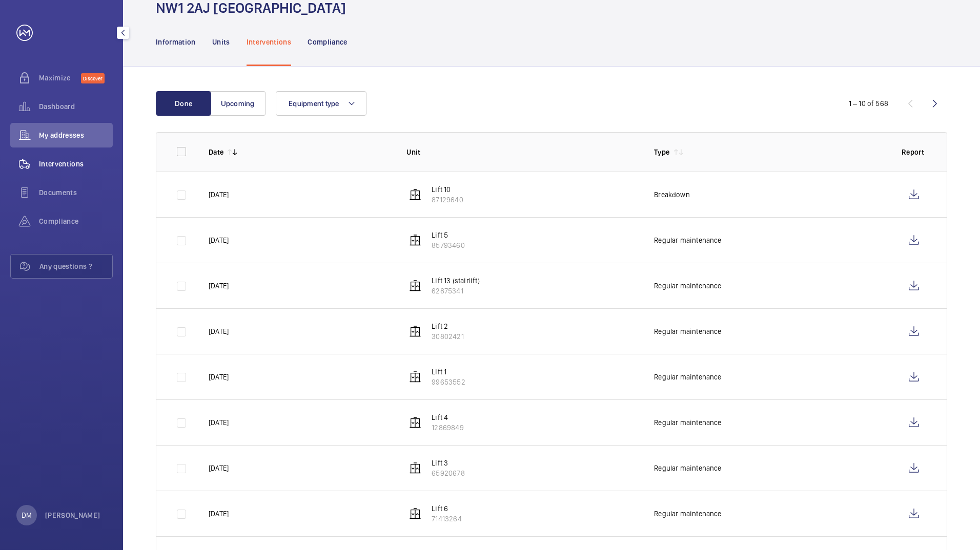 This screenshot has width=980, height=550. Describe the element at coordinates (447, 519) in the screenshot. I see `p: 71413264` at that location.